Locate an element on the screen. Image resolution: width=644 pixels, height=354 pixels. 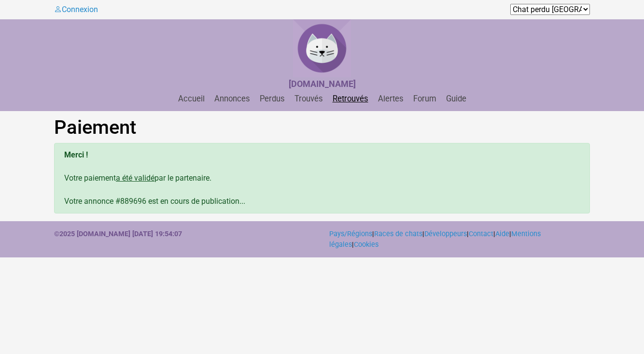
a: Races de chats is located at coordinates (398, 234).